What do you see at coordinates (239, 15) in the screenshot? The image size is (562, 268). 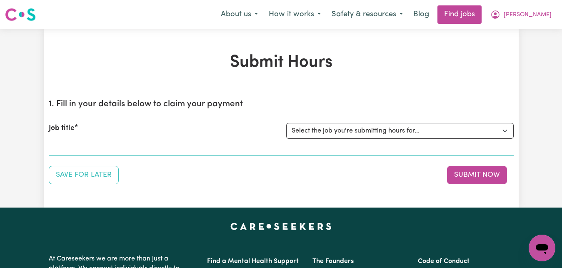 I see `button: About us` at bounding box center [239, 15].